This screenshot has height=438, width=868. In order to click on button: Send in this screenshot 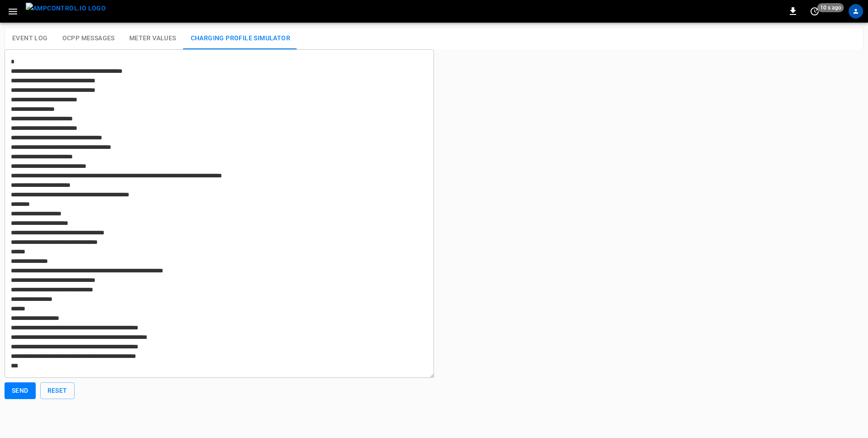, I will do `click(20, 390)`.